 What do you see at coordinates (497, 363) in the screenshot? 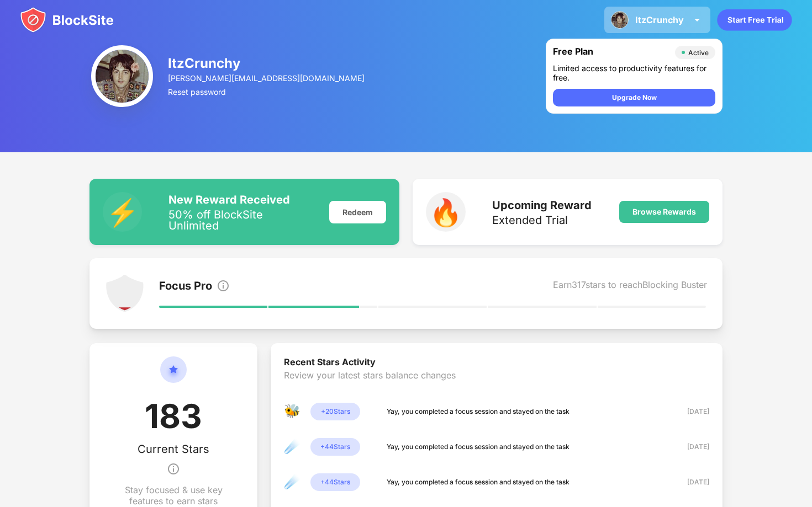
I see `div: Recent Stars Activity` at bounding box center [497, 363].